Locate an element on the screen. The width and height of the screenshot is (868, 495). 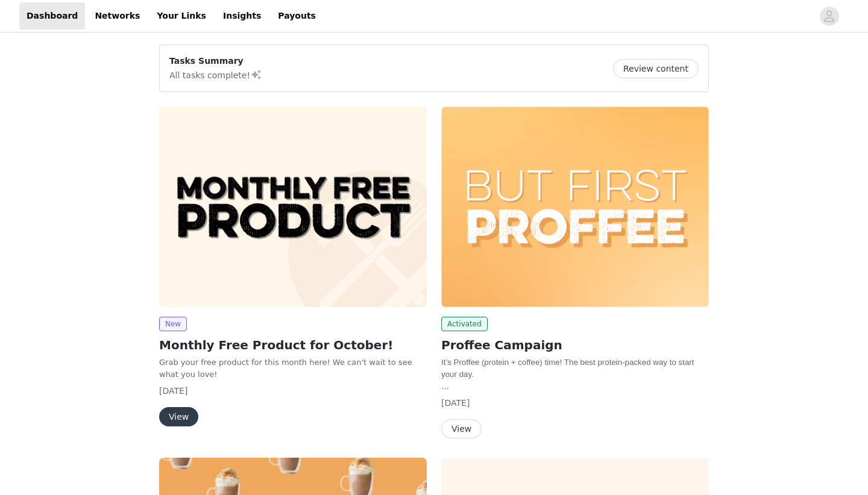
div: avatar is located at coordinates (829, 16).